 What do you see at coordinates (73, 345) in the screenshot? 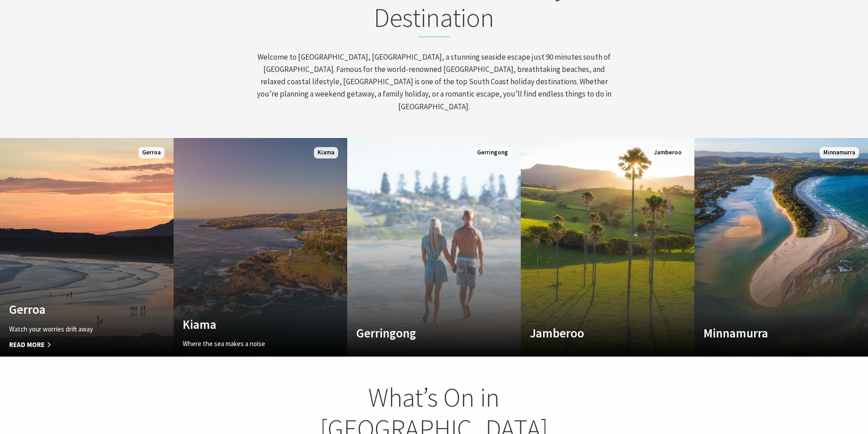
I see `span: Read More` at bounding box center [73, 345].